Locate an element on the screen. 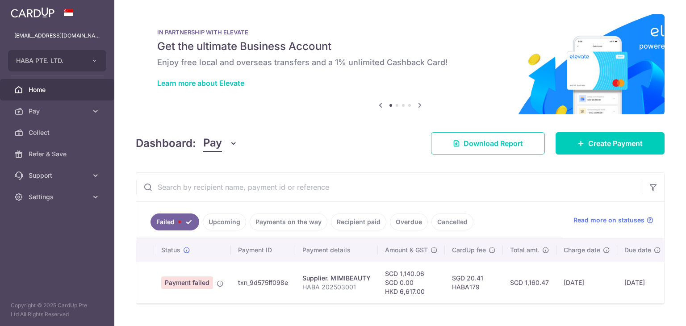 The image size is (686, 326). a: Payments on the way is located at coordinates (288, 222).